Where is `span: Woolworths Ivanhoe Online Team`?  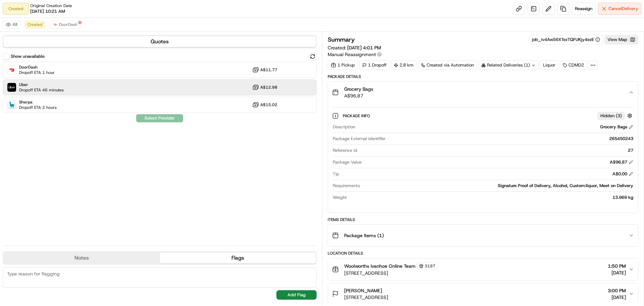
span: Woolworths Ivanhoe Online Team is located at coordinates (380, 266).